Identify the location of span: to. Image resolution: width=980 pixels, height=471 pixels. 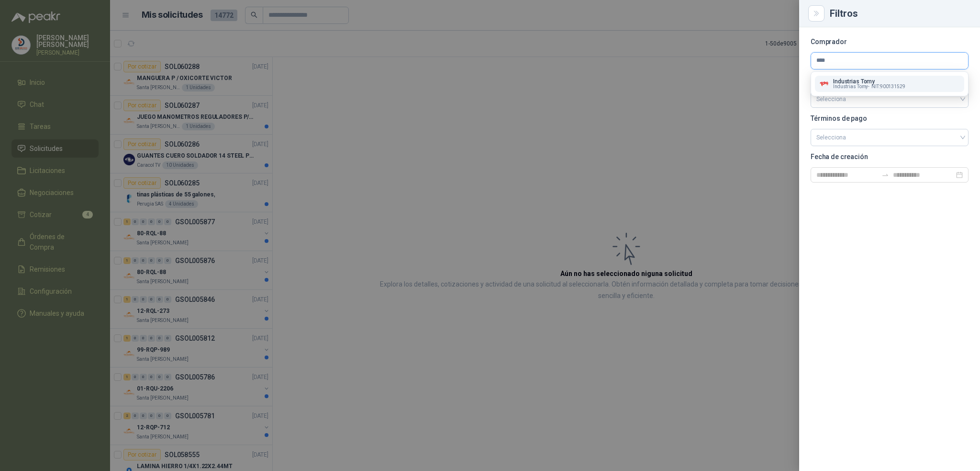
(885, 175).